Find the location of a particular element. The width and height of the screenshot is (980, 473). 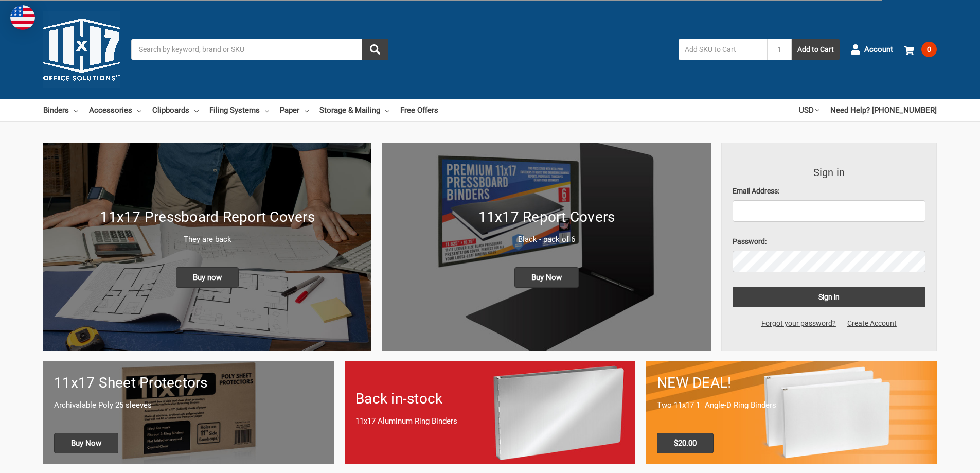

h1: 11x17 Sheet Protectors is located at coordinates (189, 382).